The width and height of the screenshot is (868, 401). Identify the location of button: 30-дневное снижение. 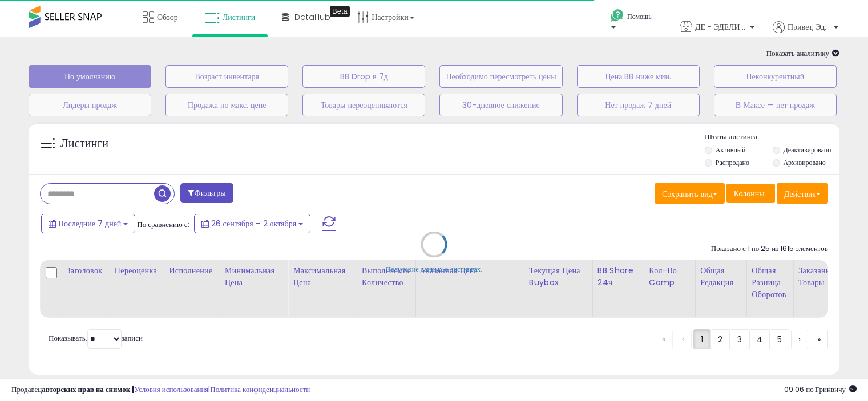
(501, 105).